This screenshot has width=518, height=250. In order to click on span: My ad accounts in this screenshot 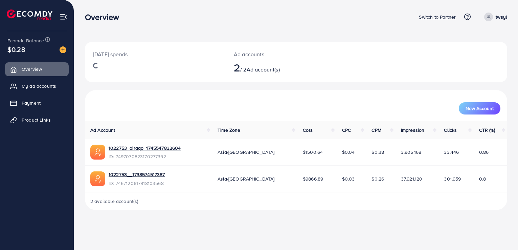, I will do `click(39, 86)`.